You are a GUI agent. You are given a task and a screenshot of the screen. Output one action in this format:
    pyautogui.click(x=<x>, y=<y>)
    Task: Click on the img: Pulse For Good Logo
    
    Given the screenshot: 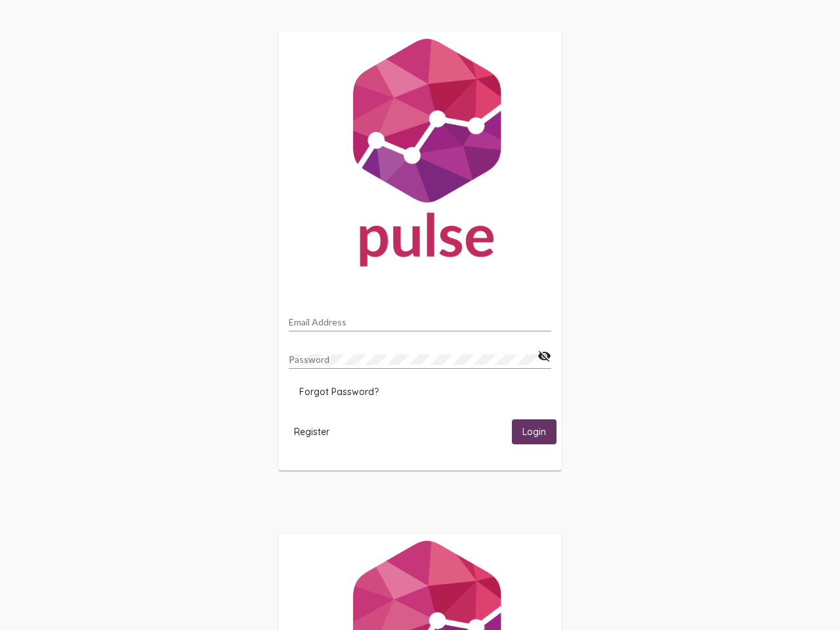 What is the action you would take?
    pyautogui.click(x=420, y=155)
    